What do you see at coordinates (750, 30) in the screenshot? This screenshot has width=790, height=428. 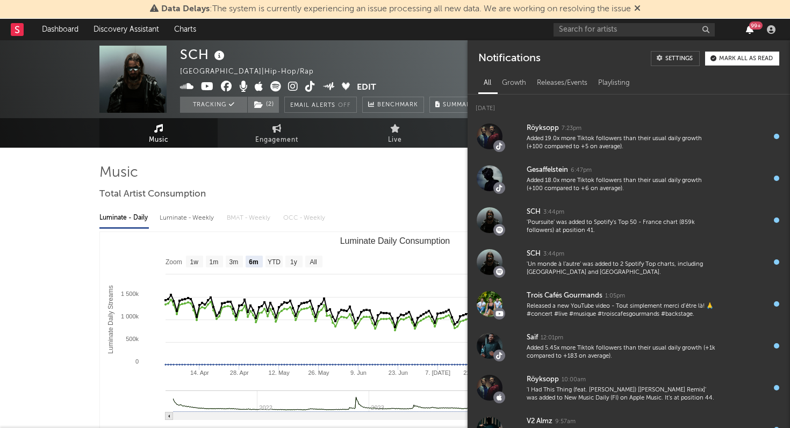 I see `button: 99+` at bounding box center [750, 30].